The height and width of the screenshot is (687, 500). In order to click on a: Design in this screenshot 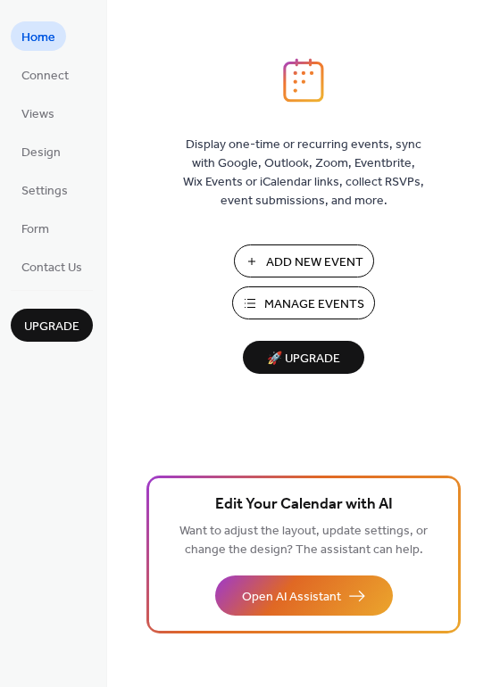, I will do `click(41, 151)`.